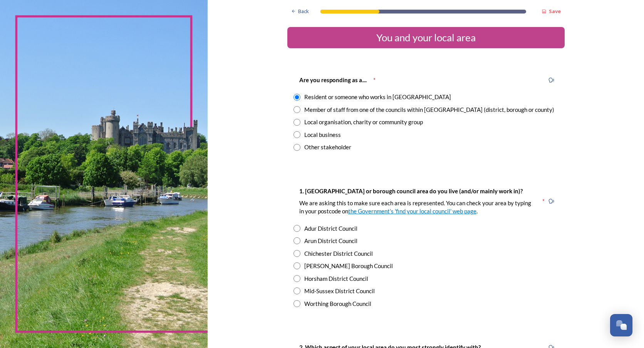 Image resolution: width=644 pixels, height=348 pixels. What do you see at coordinates (339, 253) in the screenshot?
I see `div: Chichester District Council` at bounding box center [339, 253].